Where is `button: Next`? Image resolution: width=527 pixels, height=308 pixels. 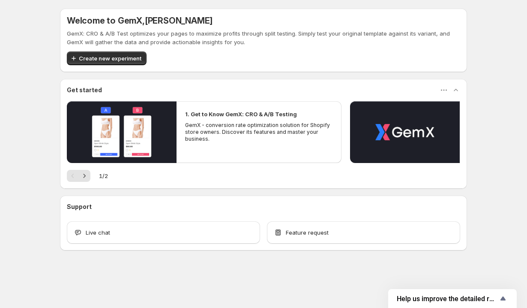
button: Next is located at coordinates (84, 176).